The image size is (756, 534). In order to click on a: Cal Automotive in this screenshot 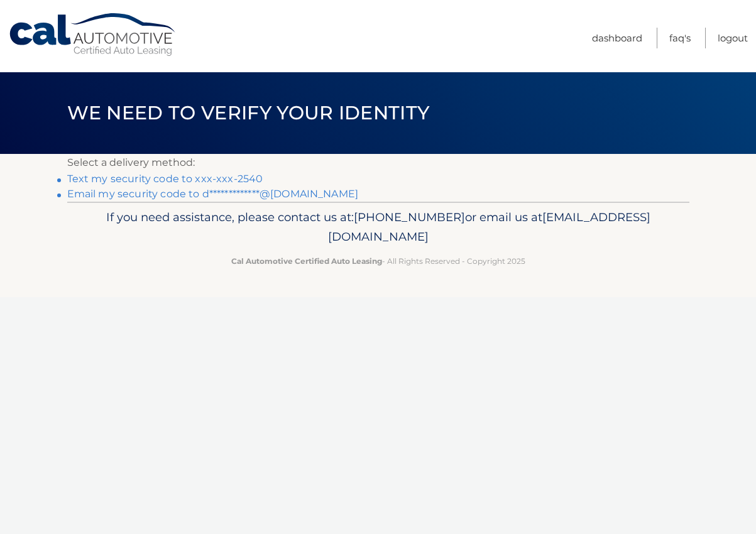, I will do `click(93, 34)`.